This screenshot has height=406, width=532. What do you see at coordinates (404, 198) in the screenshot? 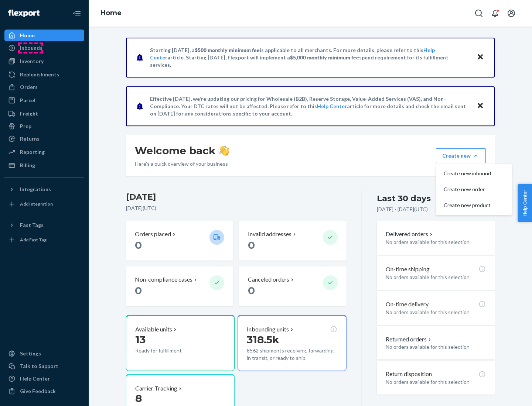
I see `div: Last 30 days` at bounding box center [404, 198].